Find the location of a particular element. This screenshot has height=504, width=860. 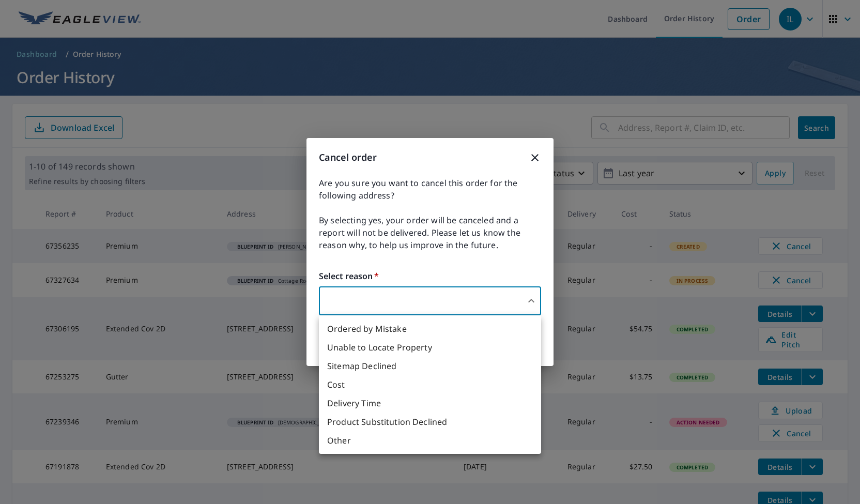

li: Unable to Locate Property is located at coordinates (430, 347).